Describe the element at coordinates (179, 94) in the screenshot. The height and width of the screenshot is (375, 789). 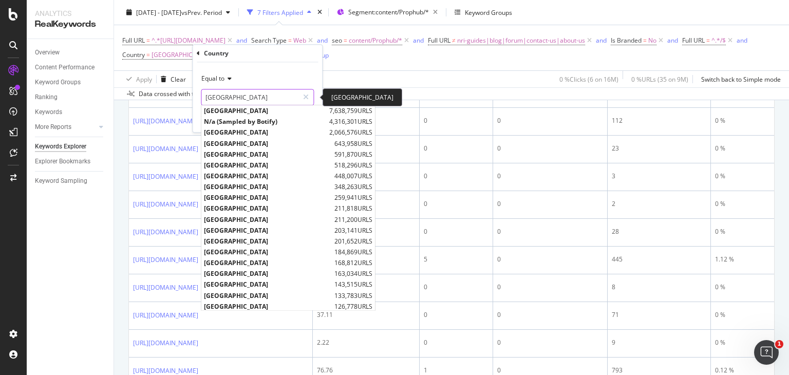
I see `div: Data crossed with the Crawl` at that location.